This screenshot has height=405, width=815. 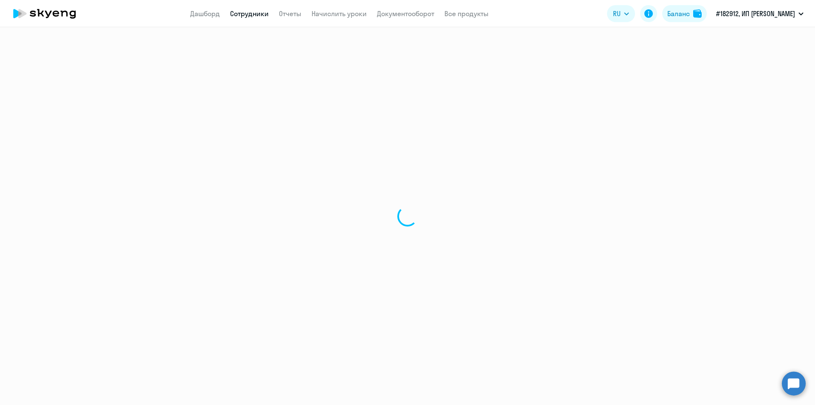 What do you see at coordinates (290, 14) in the screenshot?
I see `a: Отчеты` at bounding box center [290, 14].